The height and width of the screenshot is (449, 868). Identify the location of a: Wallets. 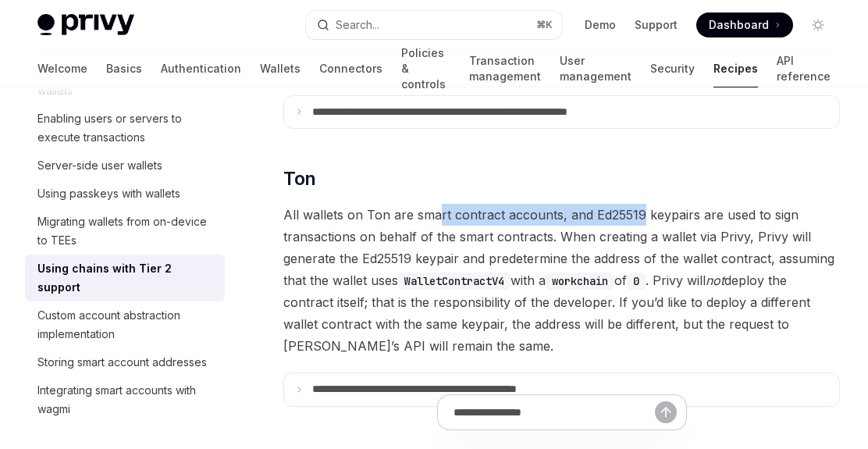
(280, 69).